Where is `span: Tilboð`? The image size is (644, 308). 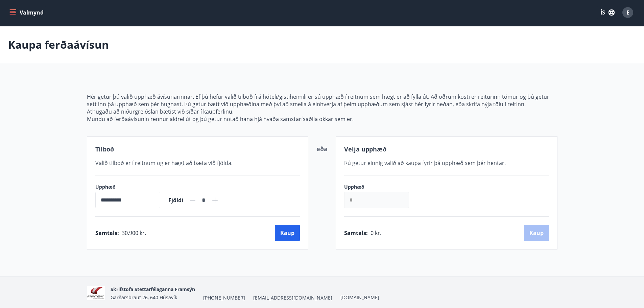 span: Tilboð is located at coordinates (105, 149).